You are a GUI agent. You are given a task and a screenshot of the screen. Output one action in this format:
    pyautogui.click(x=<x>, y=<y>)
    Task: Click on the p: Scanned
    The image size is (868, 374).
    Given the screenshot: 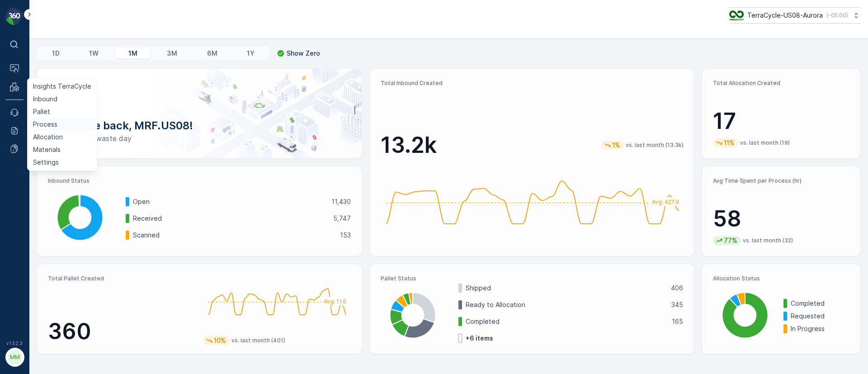 What is the action you would take?
    pyautogui.click(x=234, y=235)
    